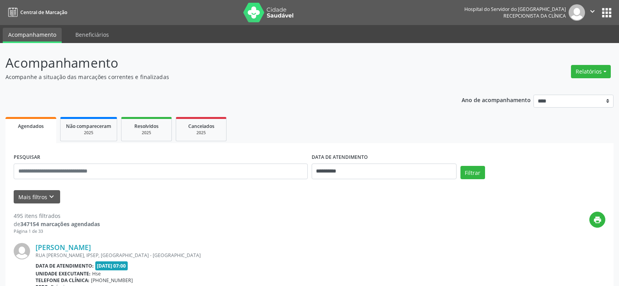 The height and width of the screenshot is (286, 619). What do you see at coordinates (27, 157) in the screenshot?
I see `label: PESQUISAR` at bounding box center [27, 157].